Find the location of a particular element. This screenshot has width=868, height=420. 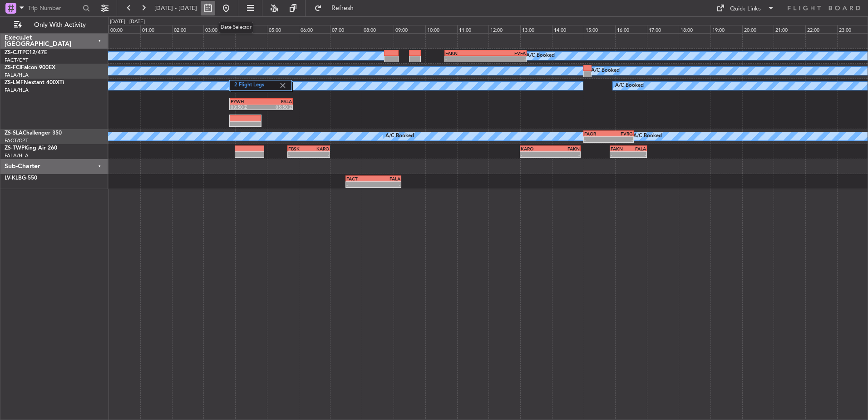

a: ZS-LMFNextant 400XTi is located at coordinates (34, 83).